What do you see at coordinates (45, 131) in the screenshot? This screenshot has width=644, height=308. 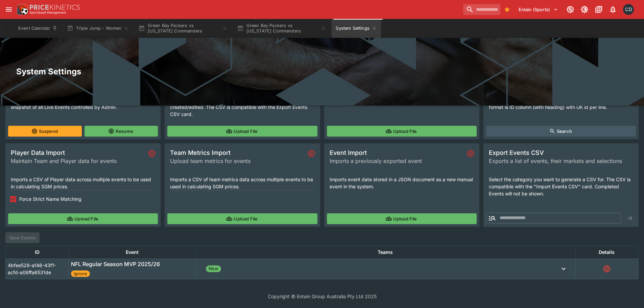 I see `button: Suspend` at bounding box center [45, 131].